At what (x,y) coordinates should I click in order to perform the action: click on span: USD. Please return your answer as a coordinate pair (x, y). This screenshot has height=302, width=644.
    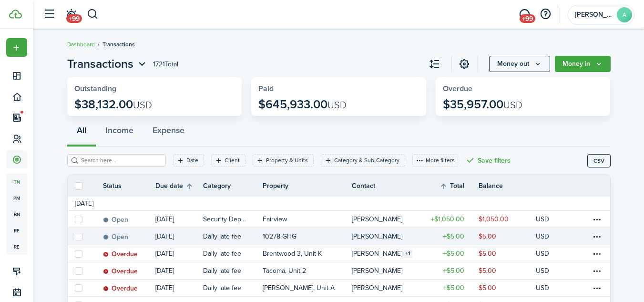
    Looking at the image, I should click on (513, 105).